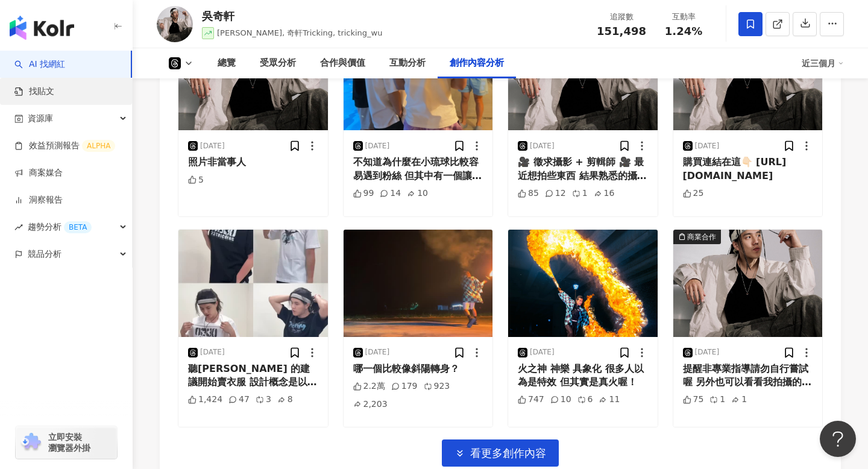 The width and height of the screenshot is (868, 469). I want to click on div: 哪一個比較像斜陽轉身？, so click(418, 369).